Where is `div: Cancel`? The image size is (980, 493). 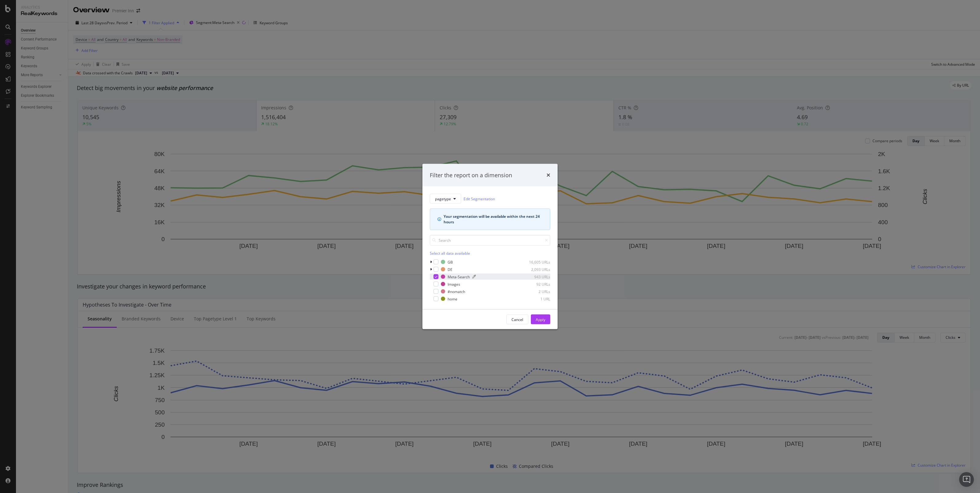 div: Cancel is located at coordinates (517, 319).